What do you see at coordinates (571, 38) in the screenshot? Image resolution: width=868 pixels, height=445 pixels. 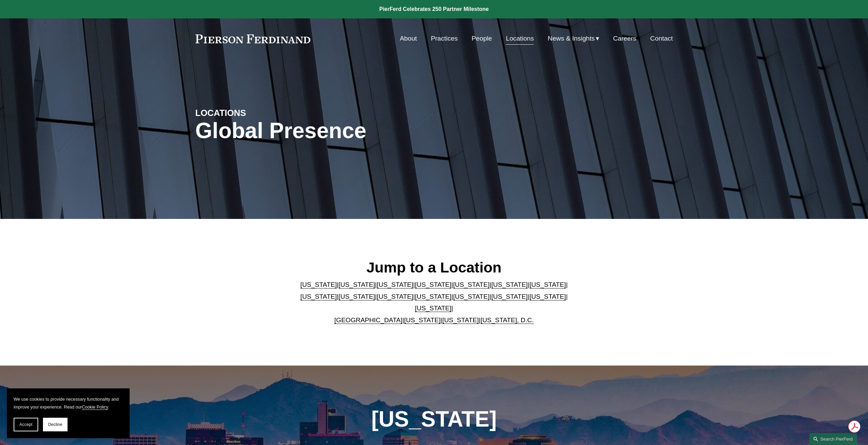 I see `span: News & Insights` at bounding box center [571, 38].